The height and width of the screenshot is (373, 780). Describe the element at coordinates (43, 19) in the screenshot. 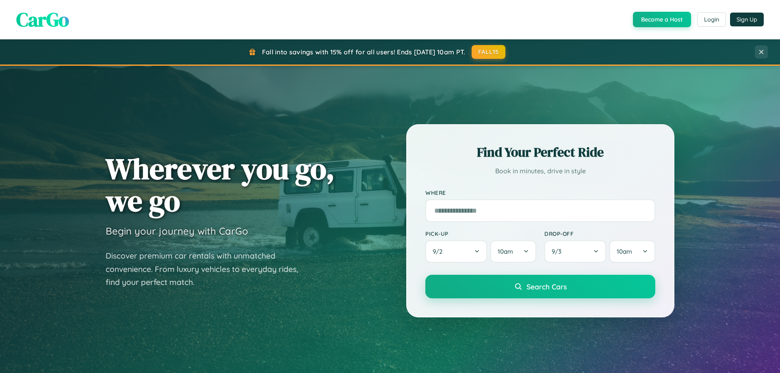

I see `span: CarGo` at that location.